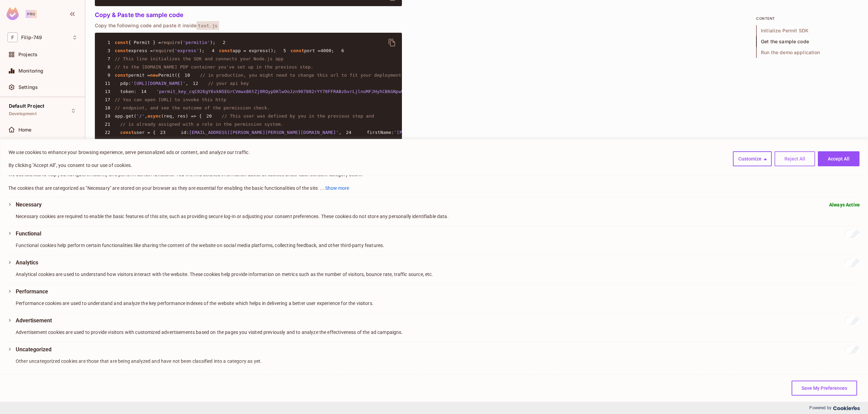  What do you see at coordinates (163, 133) in the screenshot?
I see `span: 23` at bounding box center [163, 133].